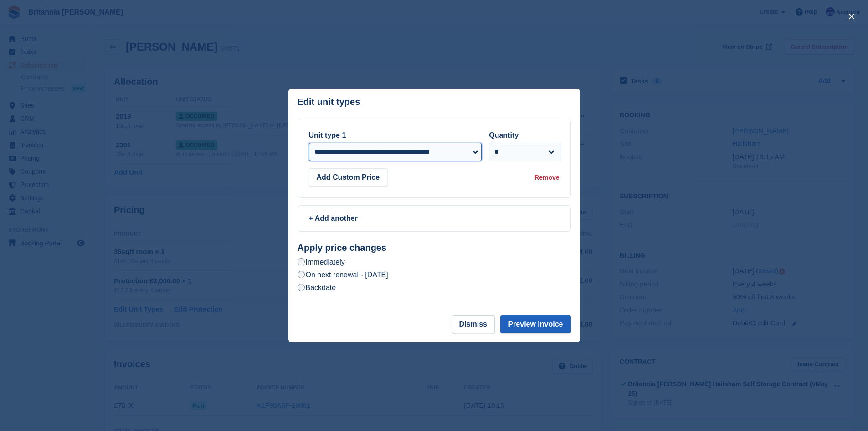 The image size is (868, 431). Describe the element at coordinates (547, 177) in the screenshot. I see `div: Remove` at that location.